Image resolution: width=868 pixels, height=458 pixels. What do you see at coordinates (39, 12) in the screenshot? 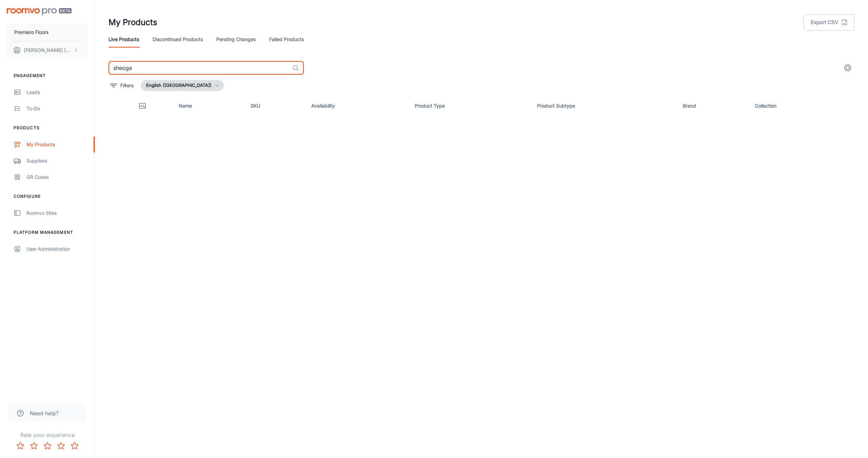
I see `img: Roomvo PRO Beta` at bounding box center [39, 12].